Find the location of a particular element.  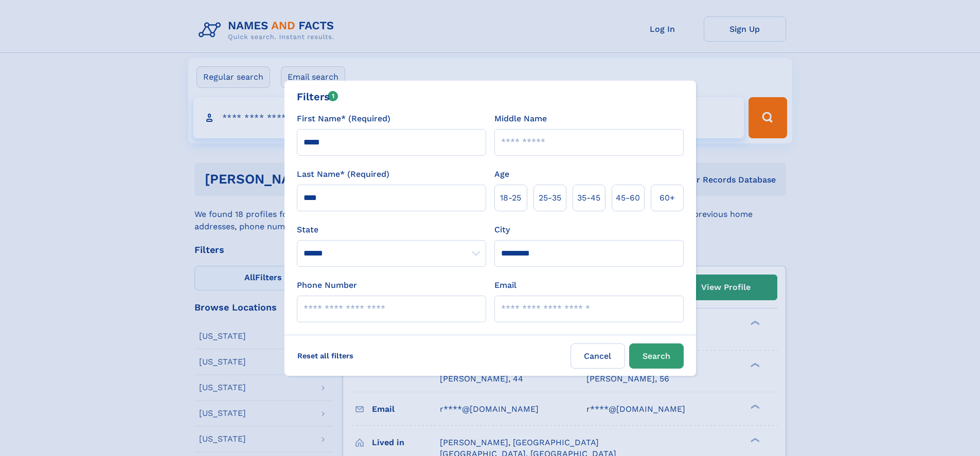

span: 45‑60 is located at coordinates (627, 198).